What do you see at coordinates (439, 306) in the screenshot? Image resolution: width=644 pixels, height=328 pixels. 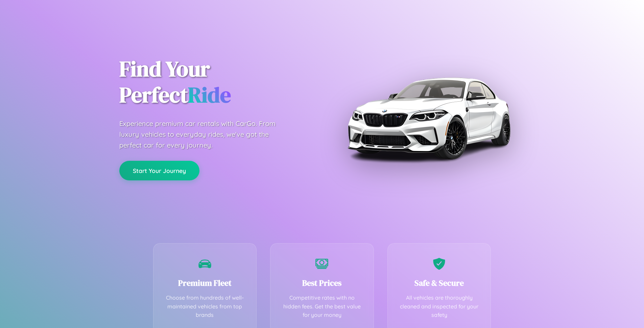 I see `p: All vehicles are thoroughly cleaned and inspected for your safety` at bounding box center [439, 306].